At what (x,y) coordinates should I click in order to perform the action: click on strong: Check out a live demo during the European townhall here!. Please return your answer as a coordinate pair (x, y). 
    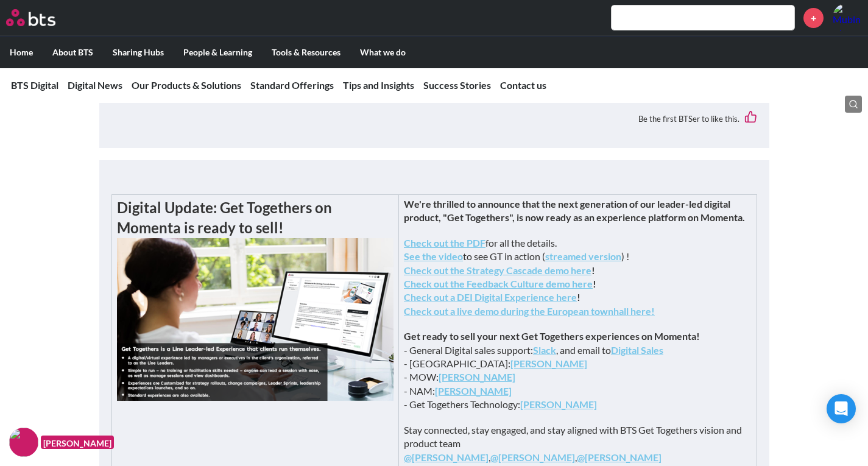
    Looking at the image, I should click on (529, 310).